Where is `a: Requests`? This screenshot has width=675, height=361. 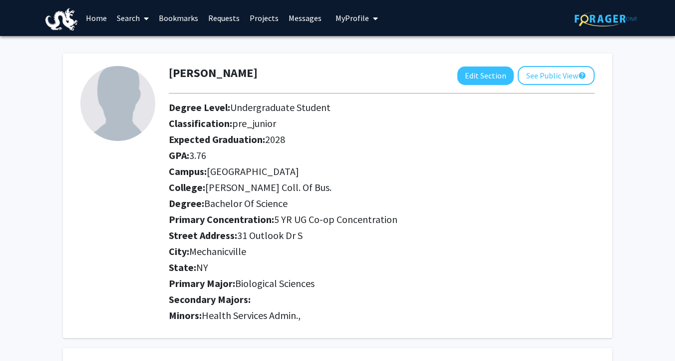
a: Requests is located at coordinates (224, 18).